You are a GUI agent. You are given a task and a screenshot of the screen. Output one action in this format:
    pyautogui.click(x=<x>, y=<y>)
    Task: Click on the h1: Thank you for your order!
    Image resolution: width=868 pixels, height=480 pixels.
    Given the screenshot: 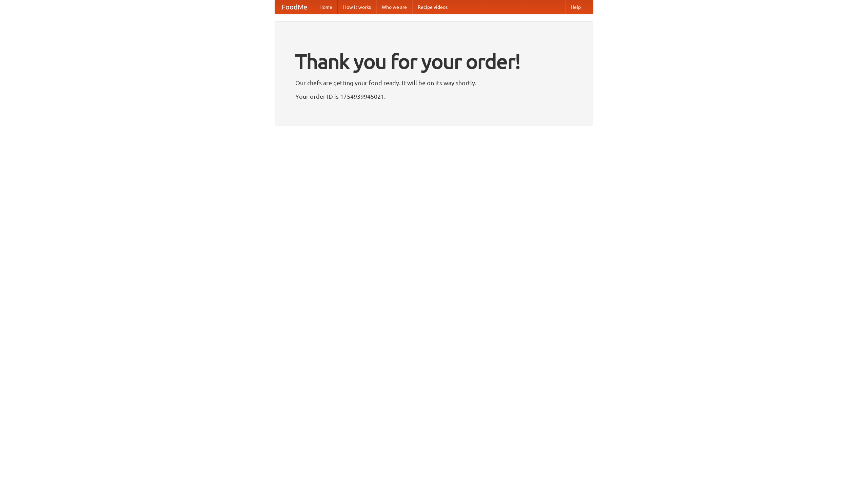 What is the action you would take?
    pyautogui.click(x=434, y=61)
    